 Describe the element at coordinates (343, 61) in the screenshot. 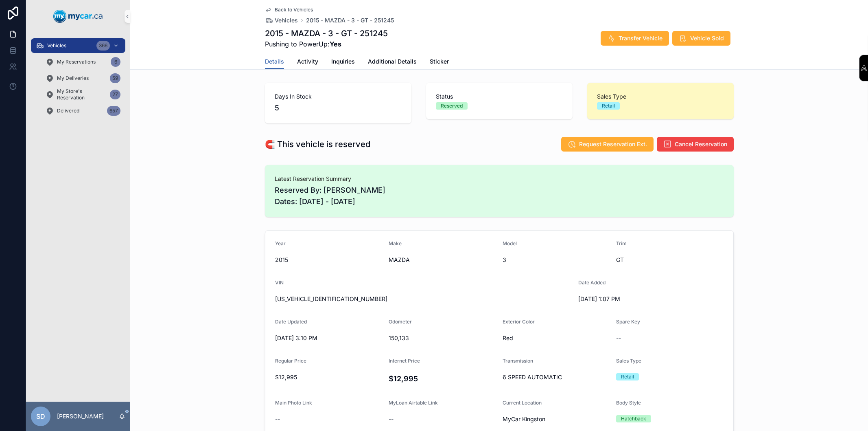

I see `span: Inquiries` at that location.